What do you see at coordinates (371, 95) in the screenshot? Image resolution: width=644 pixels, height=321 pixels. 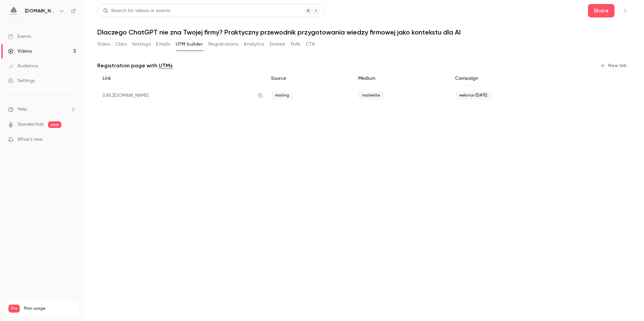 I see `span: mailerlite` at bounding box center [371, 95].